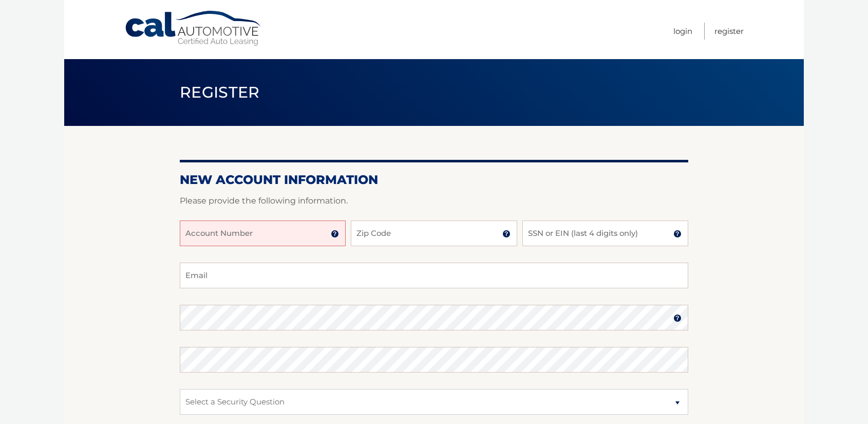 The width and height of the screenshot is (868, 424). Describe the element at coordinates (194, 28) in the screenshot. I see `a: Cal Automotive` at that location.